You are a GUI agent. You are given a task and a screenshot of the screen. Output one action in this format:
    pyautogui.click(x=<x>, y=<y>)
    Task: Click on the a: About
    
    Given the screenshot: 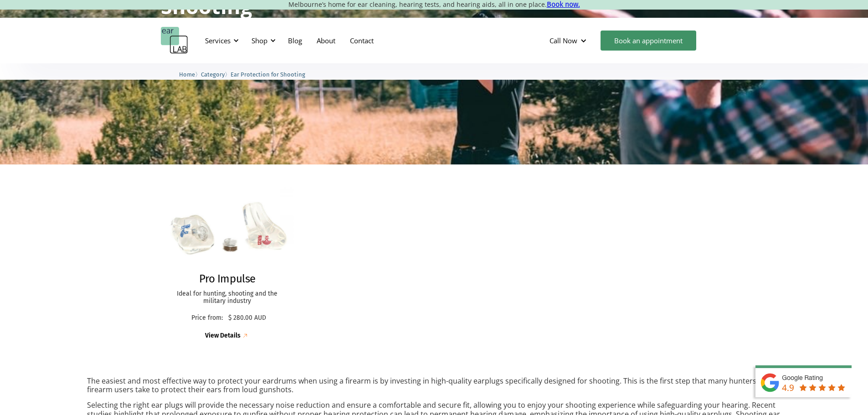 What is the action you would take?
    pyautogui.click(x=326, y=40)
    